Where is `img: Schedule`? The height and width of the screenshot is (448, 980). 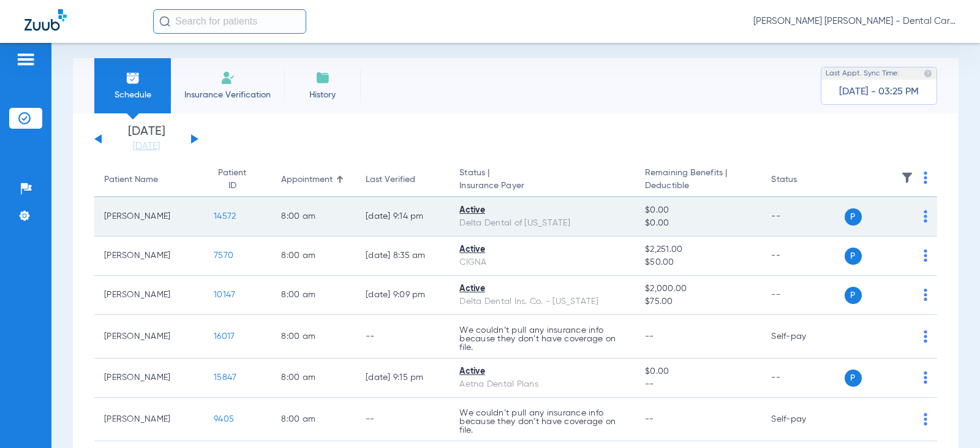 img: Schedule is located at coordinates (133, 78).